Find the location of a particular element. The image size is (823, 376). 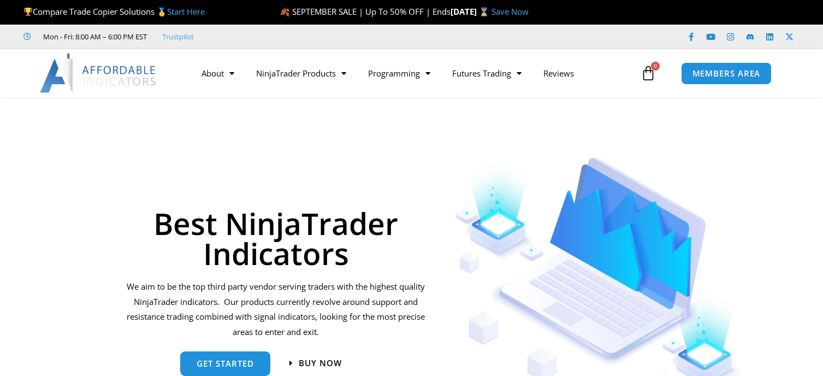

a: About is located at coordinates (218, 73).